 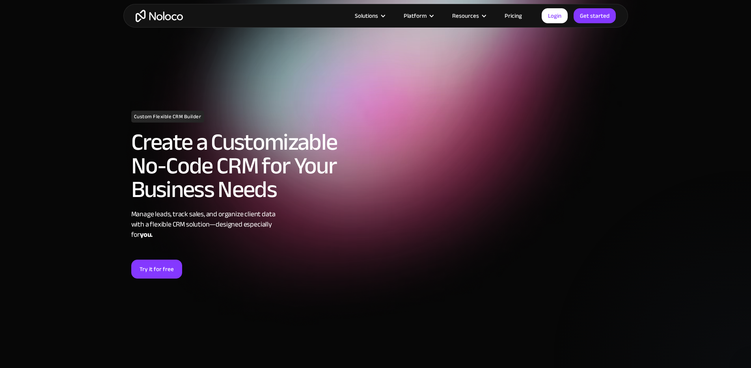 I want to click on a: Get started, so click(x=594, y=16).